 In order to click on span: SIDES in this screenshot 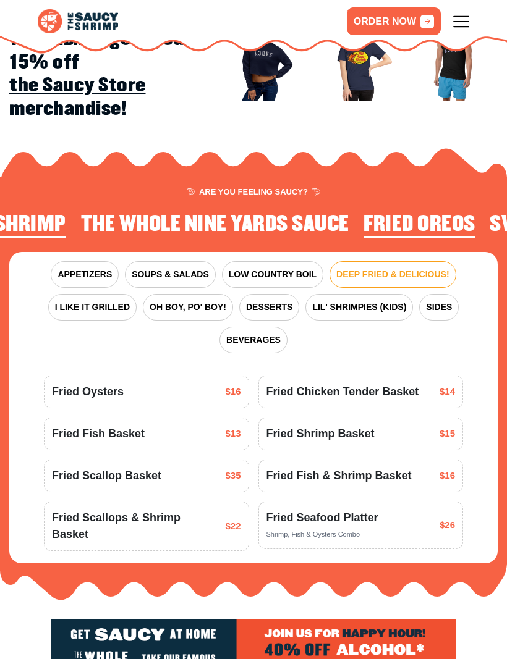, I will do `click(439, 307)`.